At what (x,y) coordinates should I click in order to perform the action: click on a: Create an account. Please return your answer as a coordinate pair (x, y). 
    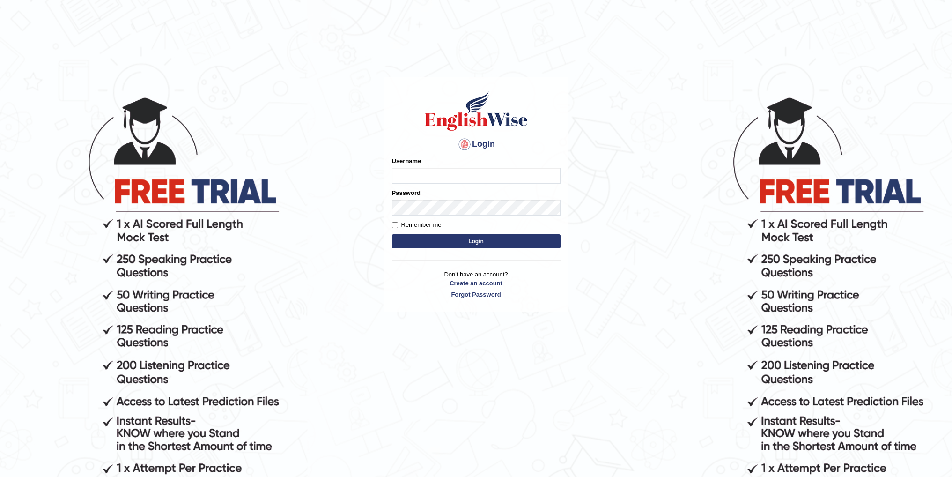
    Looking at the image, I should click on (476, 283).